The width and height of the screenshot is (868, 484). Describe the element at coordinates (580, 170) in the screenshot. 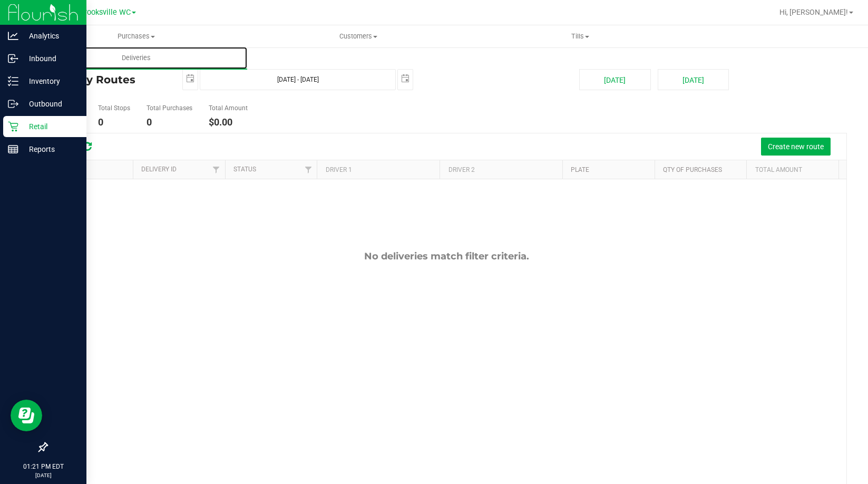

I see `a: Plate` at that location.